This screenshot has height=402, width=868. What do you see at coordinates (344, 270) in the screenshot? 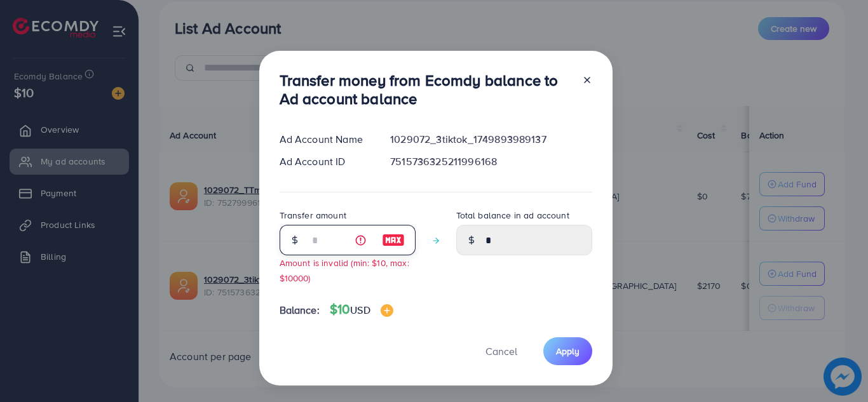
I see `small: Amount is invalid (min: $10, max: $10000)` at bounding box center [344, 270].